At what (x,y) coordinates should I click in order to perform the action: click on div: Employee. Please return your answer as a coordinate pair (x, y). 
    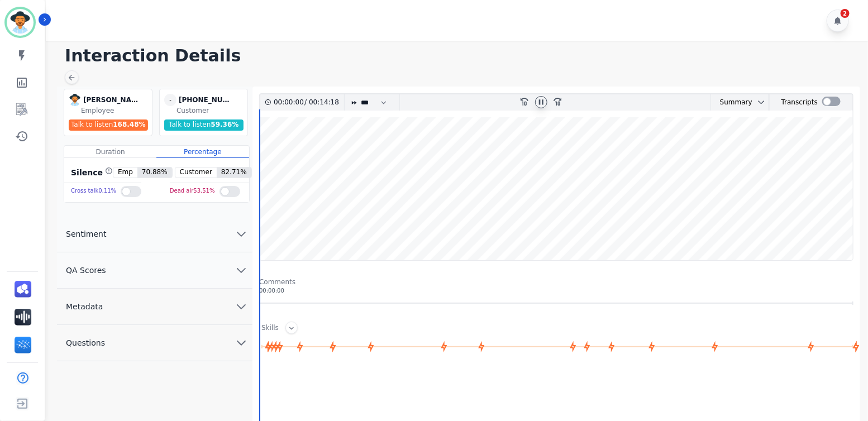
    Looking at the image, I should click on (115, 110).